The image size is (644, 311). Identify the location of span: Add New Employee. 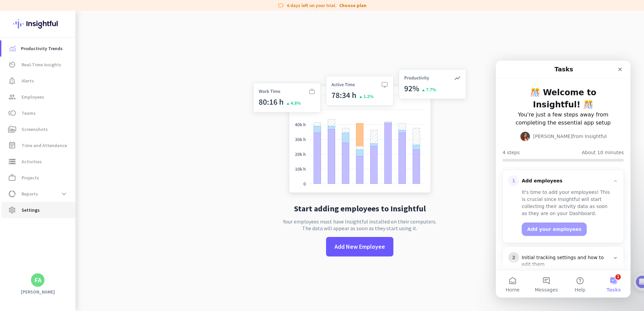
(360, 246).